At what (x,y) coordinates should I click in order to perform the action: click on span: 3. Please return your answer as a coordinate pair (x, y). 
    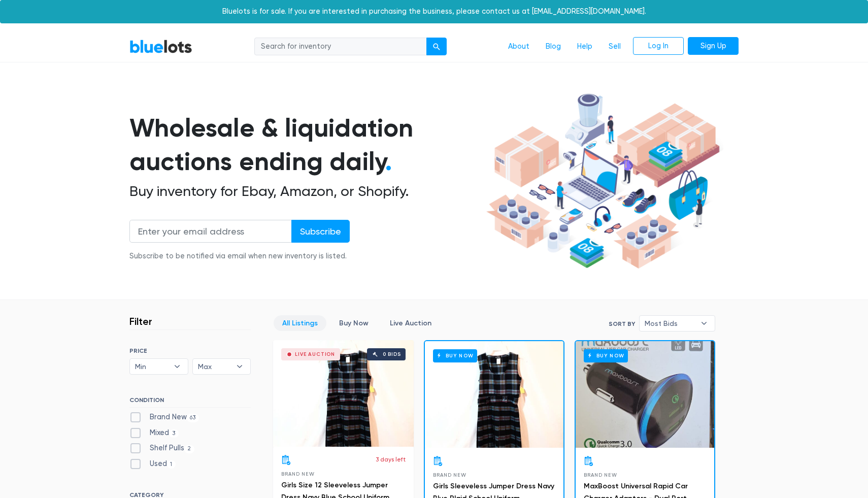
    Looking at the image, I should click on (174, 433).